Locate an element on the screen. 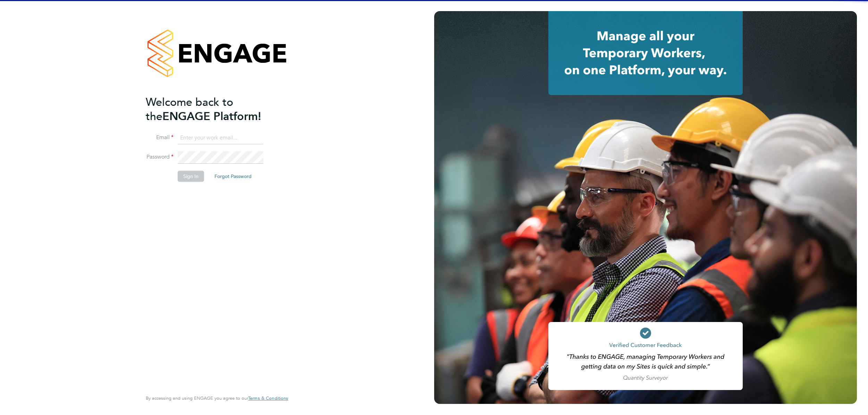 The height and width of the screenshot is (415, 868). button: Forgot Password is located at coordinates (233, 176).